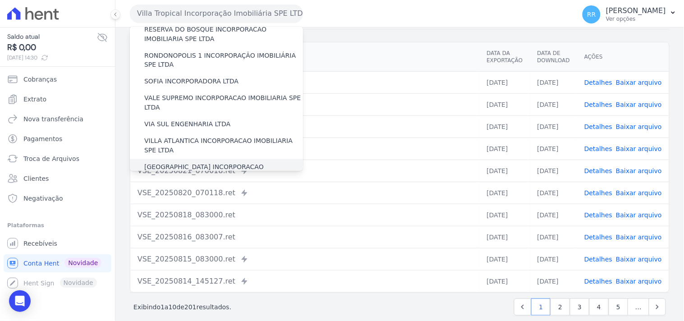  I want to click on label: VALE SUPREMO INCORPORACAO IMOBILIARIA SPE LTDA, so click(224, 103).